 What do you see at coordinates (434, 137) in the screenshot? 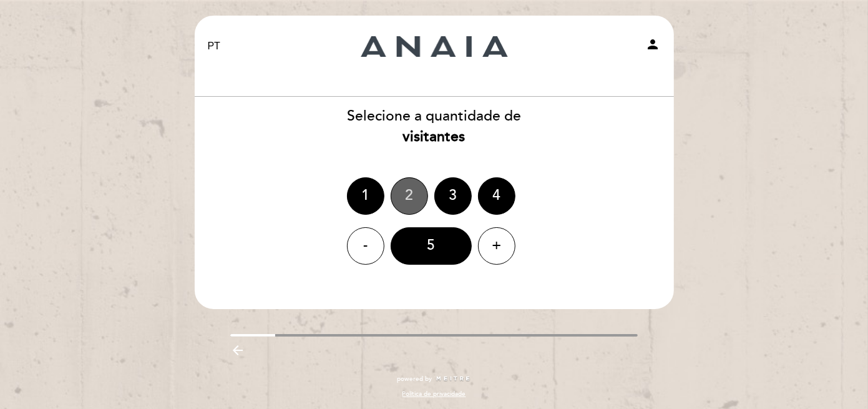
I see `b: visitantes` at bounding box center [434, 137].